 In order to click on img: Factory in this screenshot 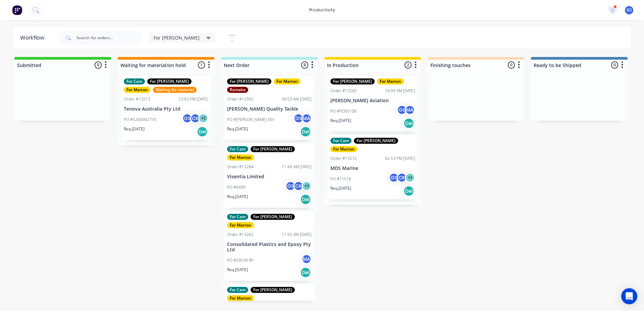, I will do `click(17, 10)`.